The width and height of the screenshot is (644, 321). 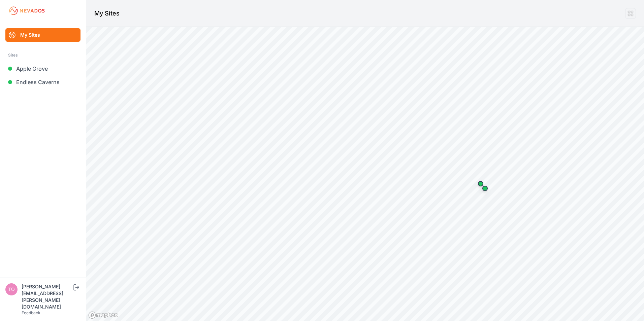 What do you see at coordinates (103, 315) in the screenshot?
I see `a: Mapbox logo` at bounding box center [103, 315].